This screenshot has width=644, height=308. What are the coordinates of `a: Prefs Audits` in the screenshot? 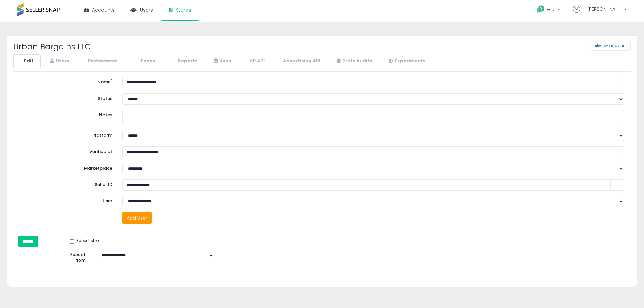 It's located at (353, 61).